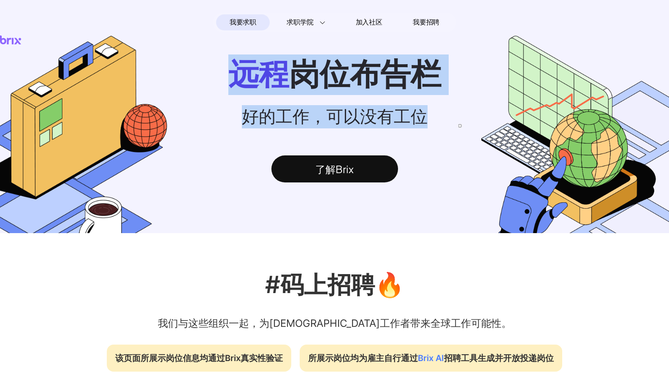 This screenshot has width=669, height=375. I want to click on span: Brix AI, so click(431, 358).